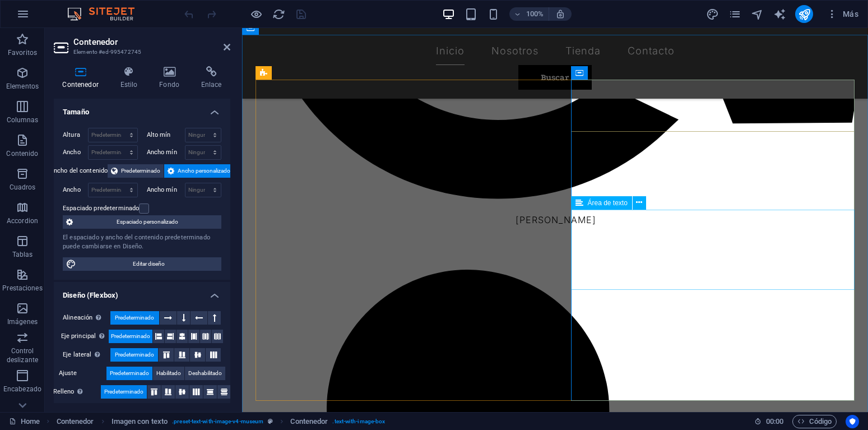  I want to click on label: Eje lateral, so click(86, 355).